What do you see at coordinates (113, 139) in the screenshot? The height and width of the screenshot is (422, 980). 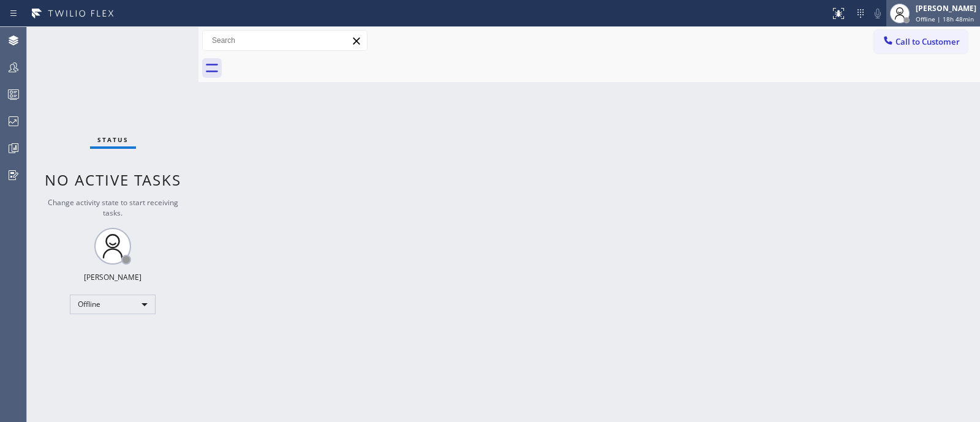 I see `span: Status` at bounding box center [113, 139].